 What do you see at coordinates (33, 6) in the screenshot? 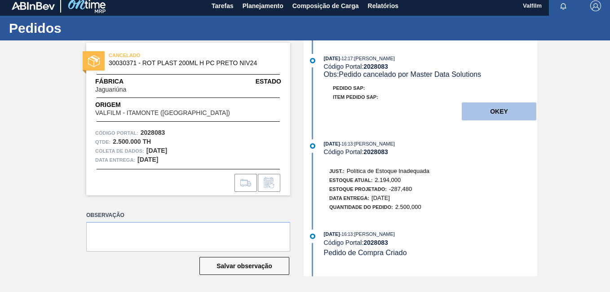
I see `img: TNhmsLtSVTkK8tSr43FrP2fwEKptu5GPRR3wAAAABJRU5ErkJggg==` at bounding box center [33, 6].